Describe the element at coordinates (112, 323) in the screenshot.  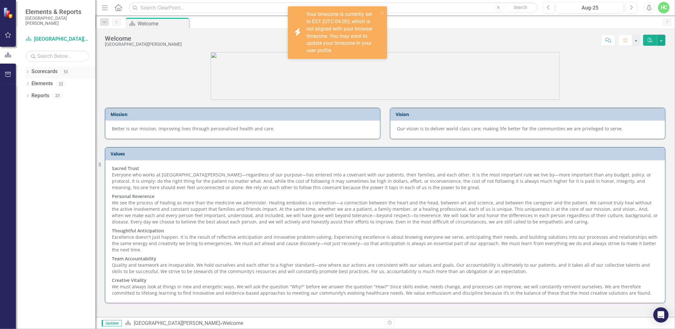
I see `span: Updater` at that location.